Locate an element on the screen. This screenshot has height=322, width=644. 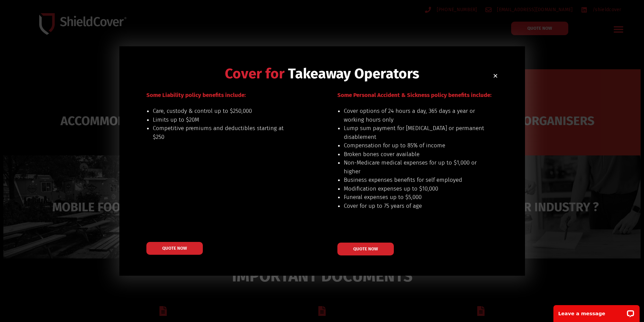
li: Funeral expenses up to $5,000 is located at coordinates (414, 198).